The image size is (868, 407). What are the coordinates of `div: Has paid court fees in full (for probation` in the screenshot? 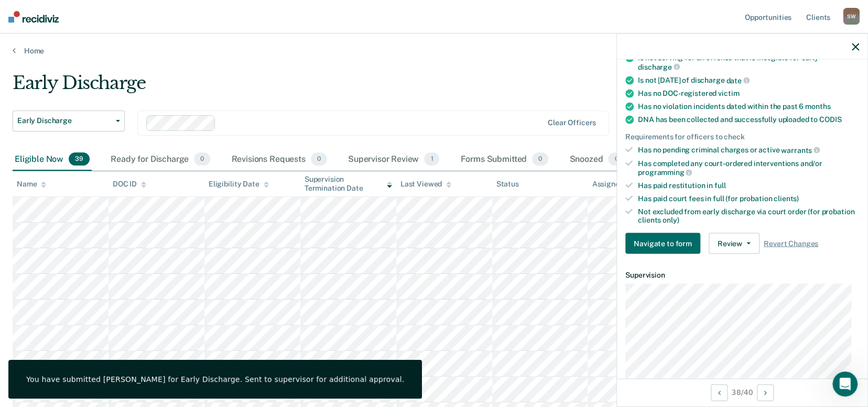 It's located at (749, 198).